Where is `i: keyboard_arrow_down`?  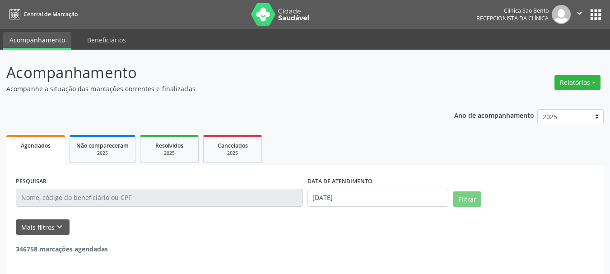 i: keyboard_arrow_down is located at coordinates (60, 227).